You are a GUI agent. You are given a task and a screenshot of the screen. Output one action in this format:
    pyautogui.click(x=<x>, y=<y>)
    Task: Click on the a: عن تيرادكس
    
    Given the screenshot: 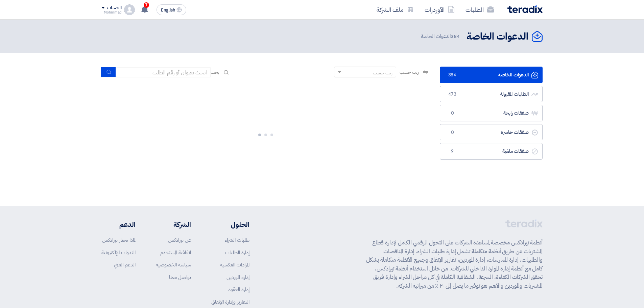 What is the action you would take?
    pyautogui.click(x=180, y=240)
    